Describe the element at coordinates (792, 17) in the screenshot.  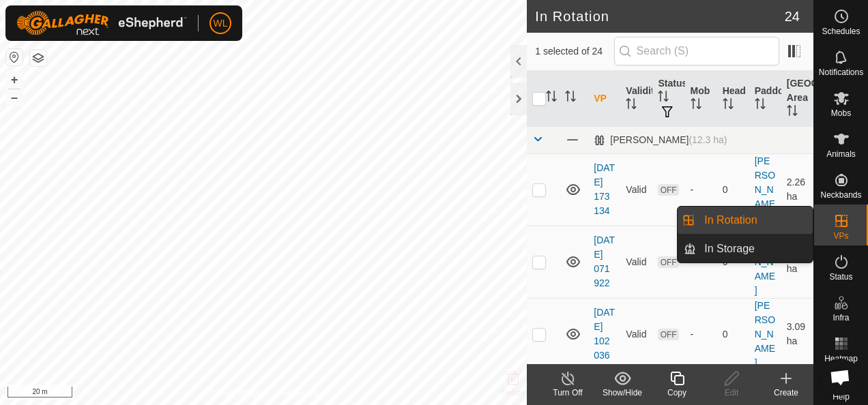
I see `span: 24` at that location.